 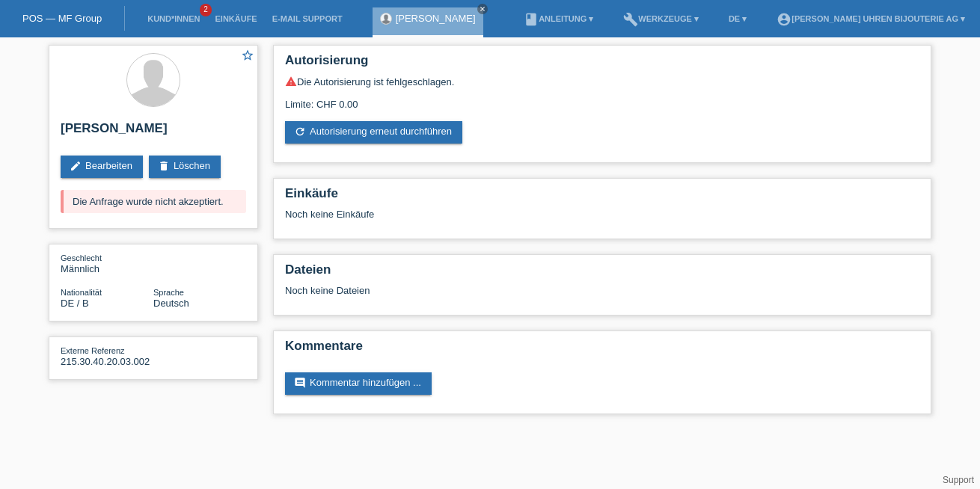 What do you see at coordinates (92, 351) in the screenshot?
I see `span: Externe Referenz` at bounding box center [92, 351].